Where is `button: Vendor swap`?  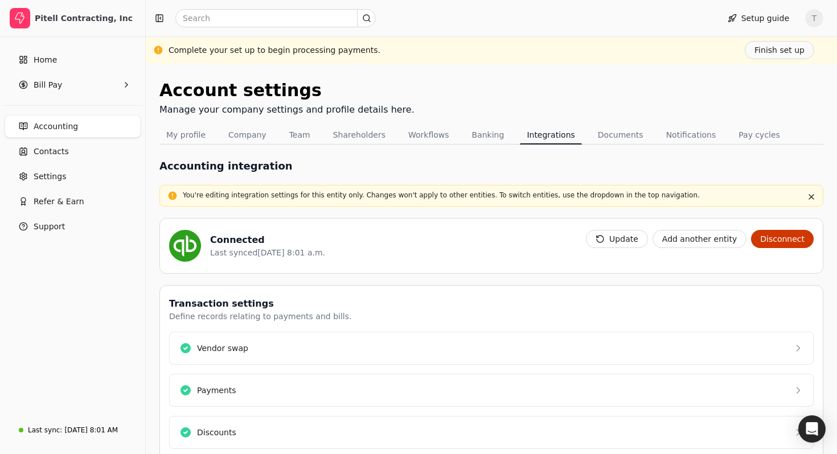
button: Vendor swap is located at coordinates (491, 348).